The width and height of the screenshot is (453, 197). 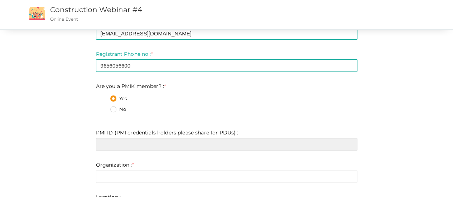 What do you see at coordinates (124, 54) in the screenshot?
I see `label: Registrant Phone no :` at bounding box center [124, 54].